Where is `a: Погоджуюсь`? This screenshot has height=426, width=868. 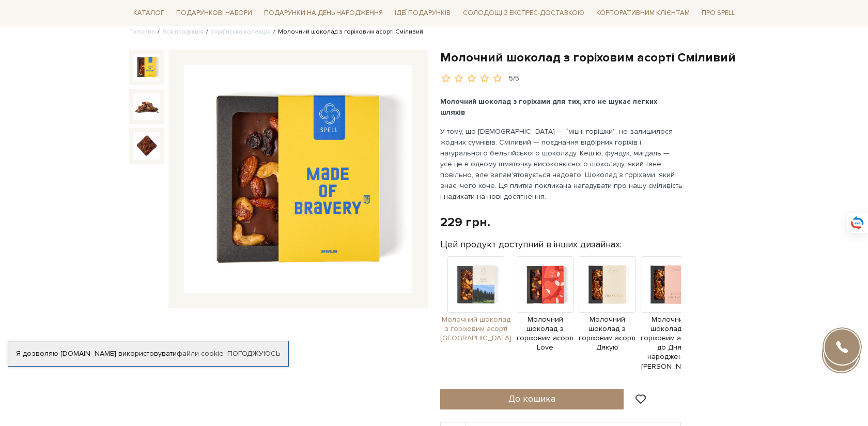
a: Погоджуюсь is located at coordinates (253, 354).